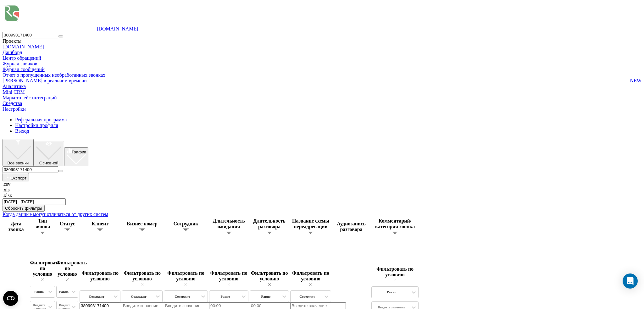 The height and width of the screenshot is (309, 644). I want to click on div: Длительность ожидания, so click(229, 224).